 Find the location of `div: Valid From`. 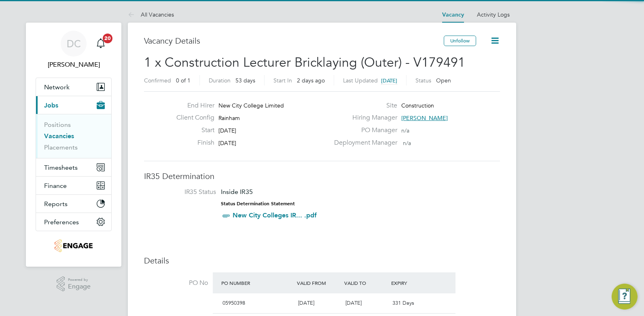

div: Valid From is located at coordinates (318, 283).